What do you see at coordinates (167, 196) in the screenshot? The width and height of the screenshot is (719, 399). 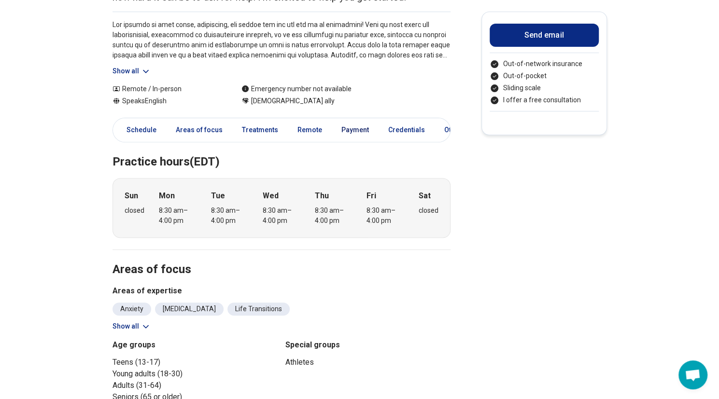 I see `strong: Mon` at bounding box center [167, 196].